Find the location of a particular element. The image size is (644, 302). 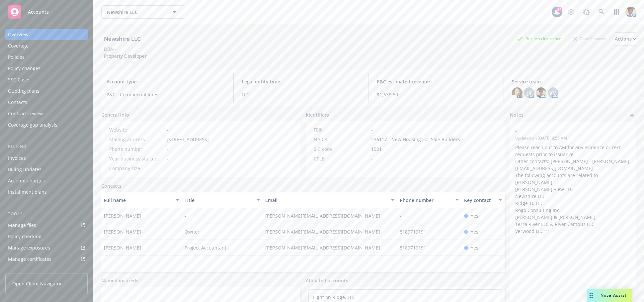

span: VM is located at coordinates (553, 92).